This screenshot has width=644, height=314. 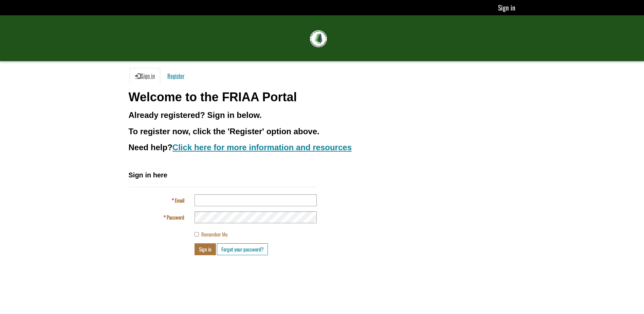 What do you see at coordinates (196, 234) in the screenshot?
I see `input: Remember Me` at bounding box center [196, 234].